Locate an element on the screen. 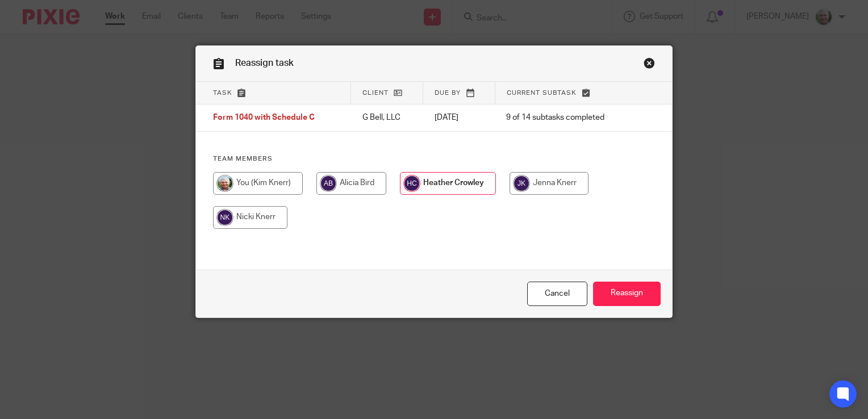 This screenshot has height=419, width=868. td: 9 of 14 subtasks completed is located at coordinates (563, 118).